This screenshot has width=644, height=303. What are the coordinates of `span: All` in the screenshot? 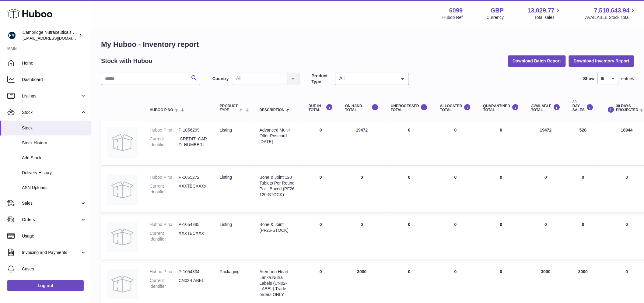 It's located at (367, 78).